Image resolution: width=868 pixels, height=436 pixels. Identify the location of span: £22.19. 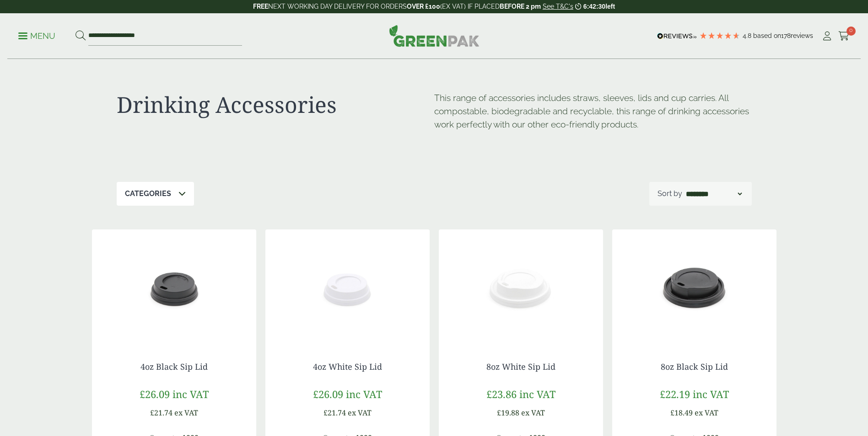
(675, 395).